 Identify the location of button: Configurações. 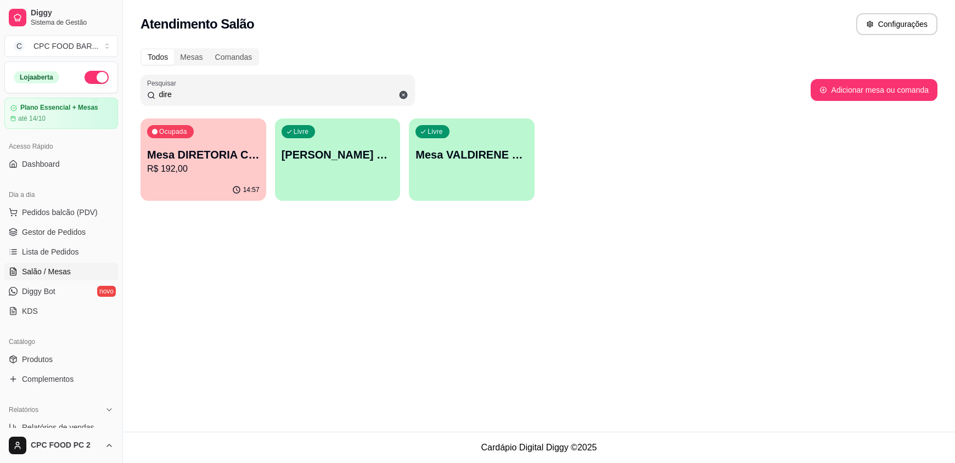
(897, 24).